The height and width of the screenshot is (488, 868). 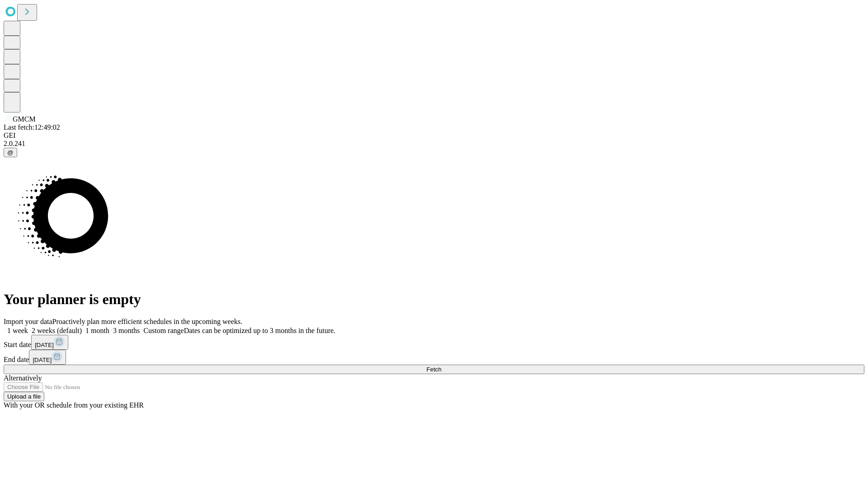 What do you see at coordinates (18, 330) in the screenshot?
I see `span: 1 week` at bounding box center [18, 330].